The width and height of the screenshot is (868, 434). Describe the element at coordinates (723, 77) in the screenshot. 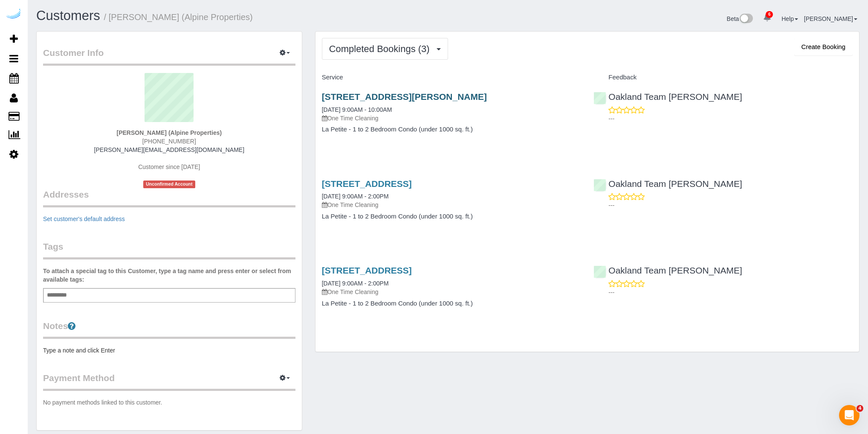

I see `h4: Feedback` at that location.